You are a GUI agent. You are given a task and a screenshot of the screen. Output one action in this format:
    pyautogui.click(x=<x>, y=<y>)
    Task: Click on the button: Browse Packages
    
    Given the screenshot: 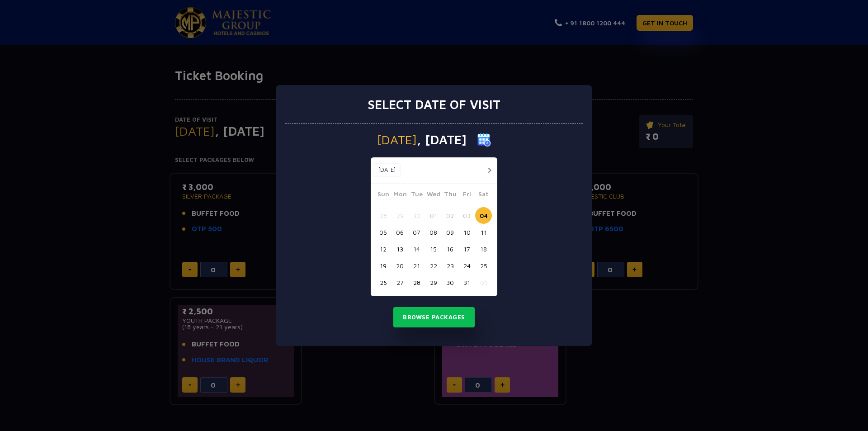 What is the action you would take?
    pyautogui.click(x=434, y=317)
    